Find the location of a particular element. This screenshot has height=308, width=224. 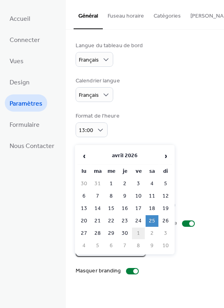

span: Connecter is located at coordinates (25, 40).